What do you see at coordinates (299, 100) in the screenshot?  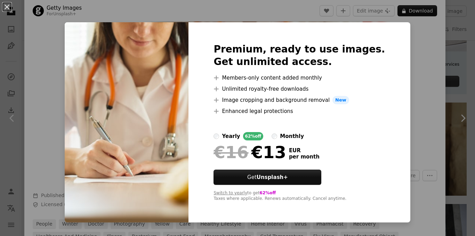 I see `li: Image cropping and background removal` at bounding box center [299, 100].